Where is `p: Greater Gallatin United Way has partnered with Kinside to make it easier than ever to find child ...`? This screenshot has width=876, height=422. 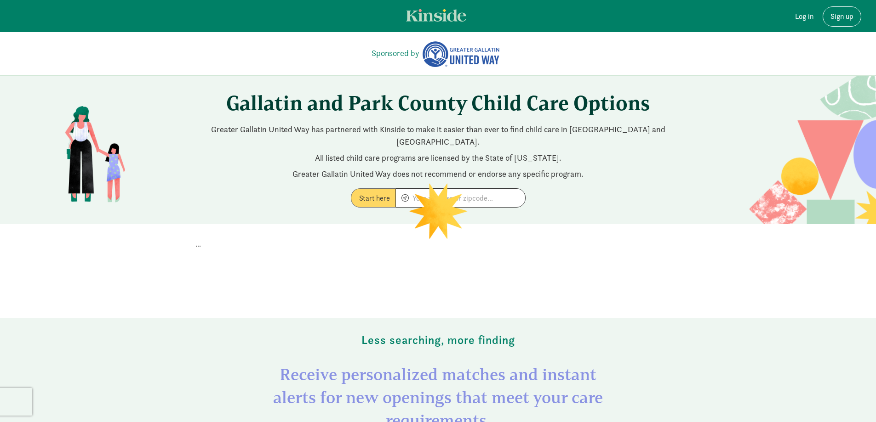 p: Greater Gallatin United Way has partnered with Kinside to make it easier than ever to find child ... is located at coordinates (438, 136).